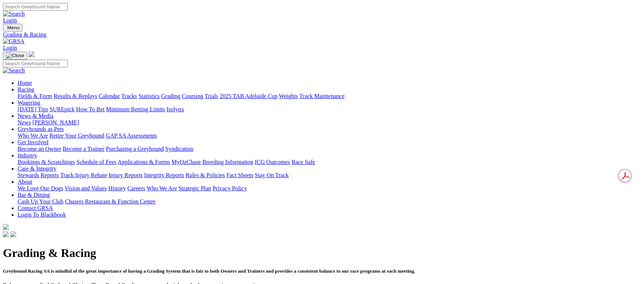 This screenshot has height=284, width=644. I want to click on div: Greyhounds as Pets, so click(329, 136).